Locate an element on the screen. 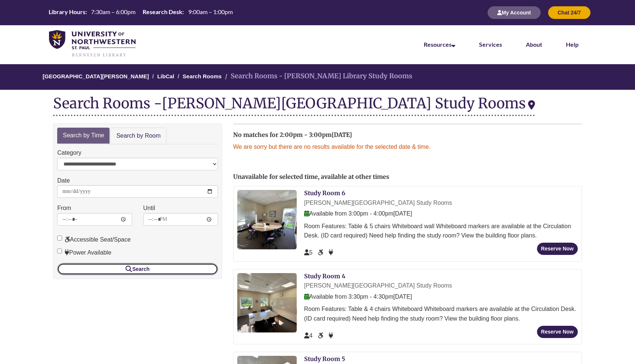 The image size is (635, 364). img: UNWSP Library Logo is located at coordinates (92, 44).